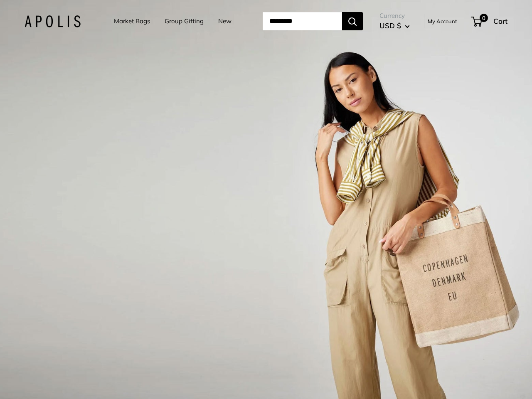  What do you see at coordinates (395, 26) in the screenshot?
I see `button: USD $` at bounding box center [395, 26].